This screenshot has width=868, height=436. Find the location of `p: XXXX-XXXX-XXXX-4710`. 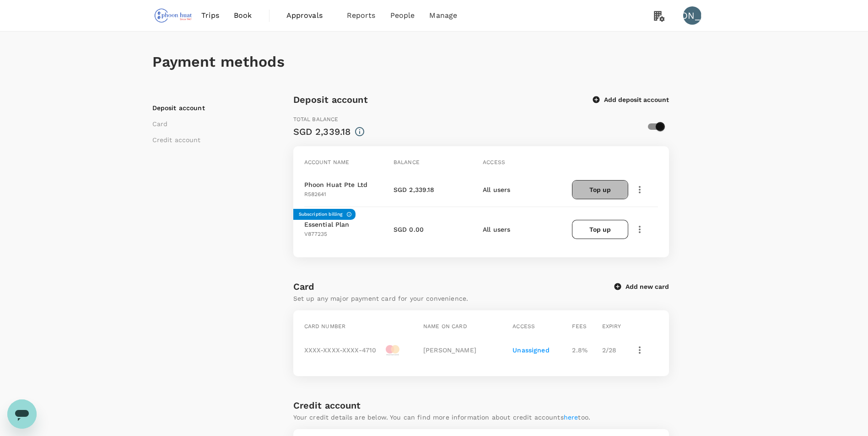

p: XXXX-XXXX-XXXX-4710 is located at coordinates (341, 351).